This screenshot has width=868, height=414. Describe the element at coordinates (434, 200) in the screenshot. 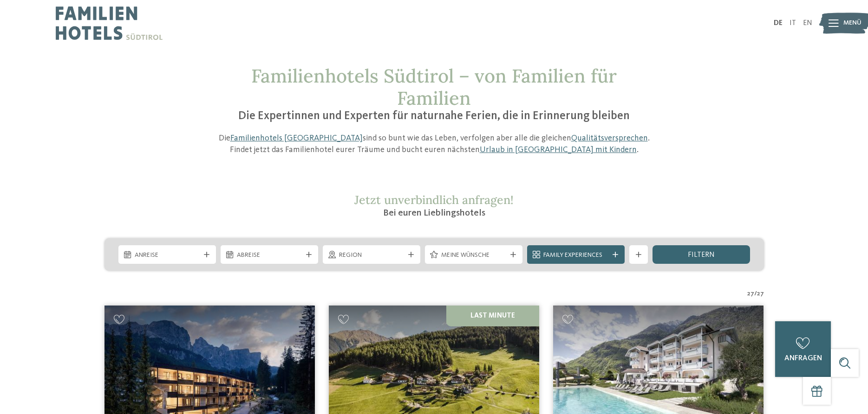

I see `span: Jetzt unverbindlich anfragen!` at that location.